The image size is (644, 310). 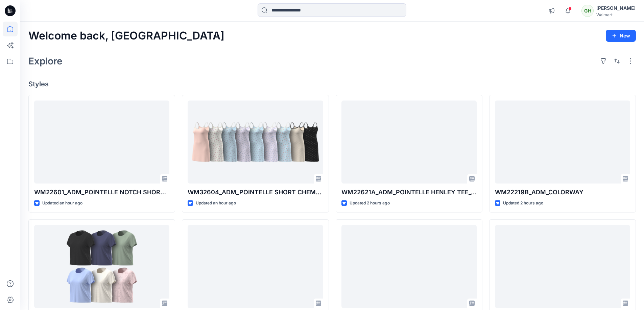 What do you see at coordinates (255, 142) in the screenshot?
I see `a: WM32604_ADM_POINTELLE SHORT CHEMISE_COLORWAY` at bounding box center [255, 142].